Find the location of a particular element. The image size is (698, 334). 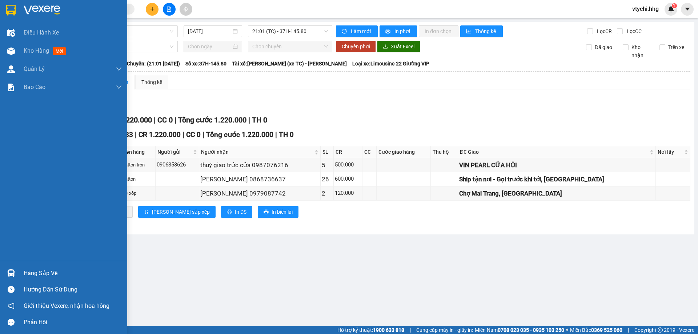

img: logo-vxr is located at coordinates (11, 10).